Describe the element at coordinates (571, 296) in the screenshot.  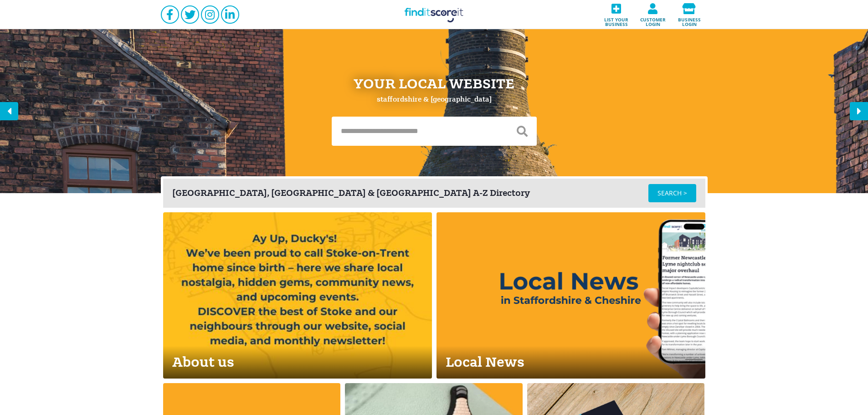
I see `a: Local News` at that location.